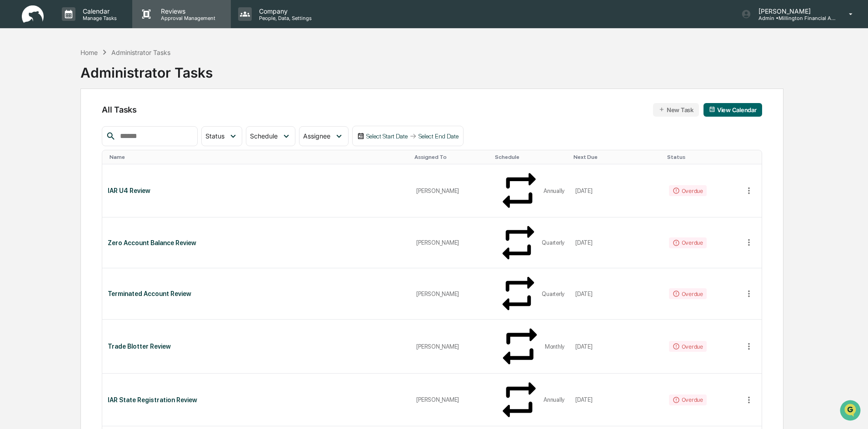 The height and width of the screenshot is (429, 868). I want to click on a: 🖐️Preclearance, so click(33, 119).